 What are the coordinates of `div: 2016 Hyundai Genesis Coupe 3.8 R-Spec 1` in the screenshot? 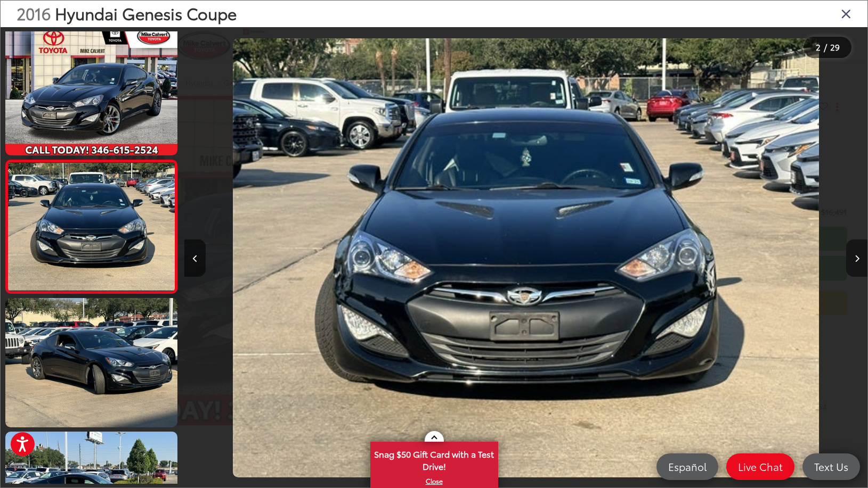 It's located at (525, 258).